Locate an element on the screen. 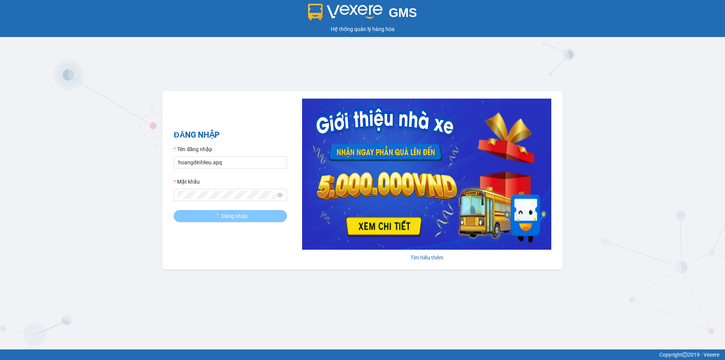 The image size is (725, 360). a: GMS is located at coordinates (362, 14).